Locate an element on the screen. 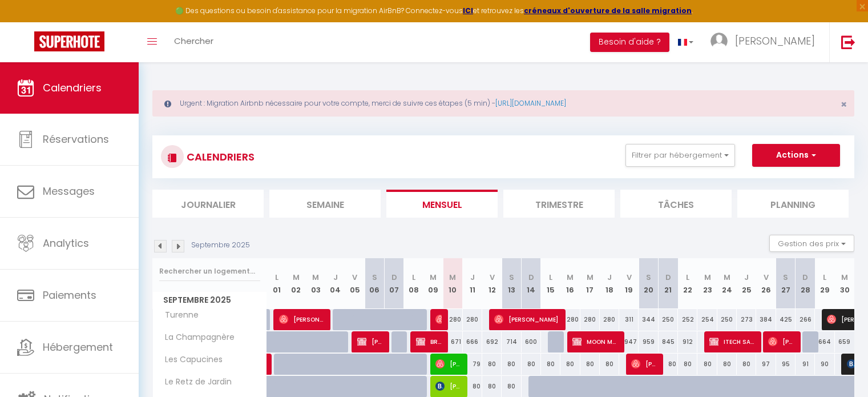 This screenshot has height=397, width=868. div: 97 is located at coordinates (766, 363).